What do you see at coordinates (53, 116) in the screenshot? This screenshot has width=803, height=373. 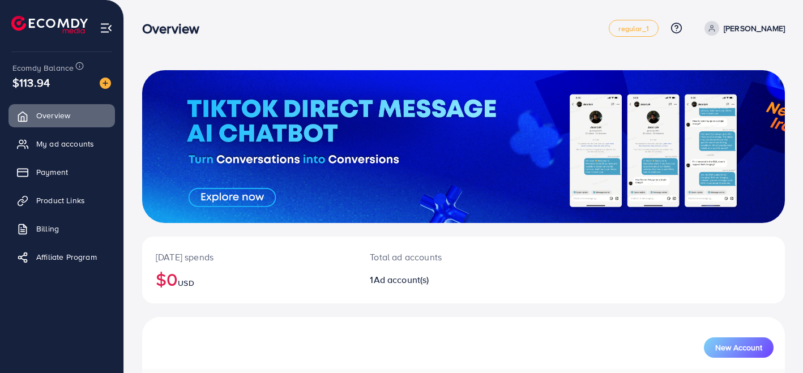 I see `span: Overview` at bounding box center [53, 116].